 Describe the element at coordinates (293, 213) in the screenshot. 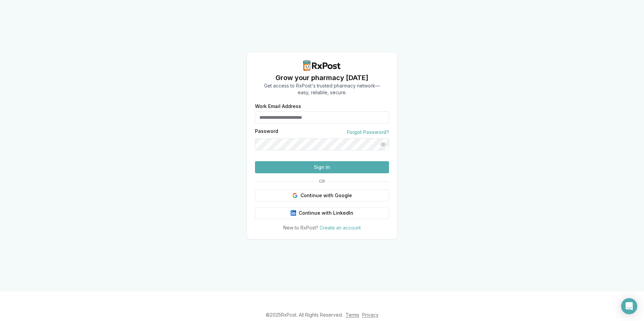

I see `img: LinkedIn` at that location.